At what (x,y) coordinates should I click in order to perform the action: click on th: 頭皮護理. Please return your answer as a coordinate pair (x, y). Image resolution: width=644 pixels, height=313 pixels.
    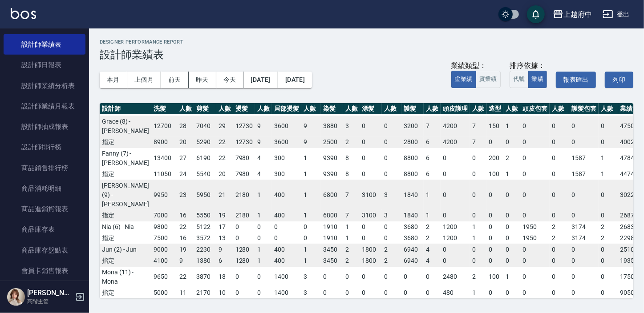
    Looking at the image, I should click on (455, 109).